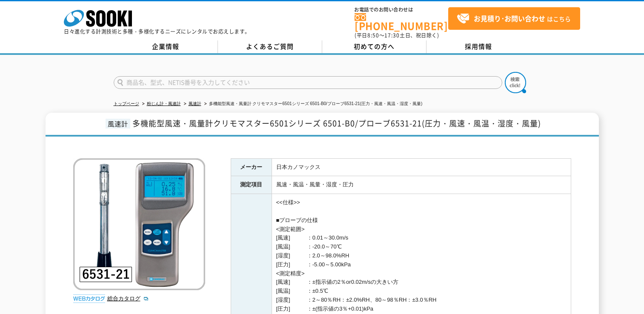 The height and width of the screenshot is (314, 644). I want to click on span: (平日 ～ 土日、祝日除く), so click(397, 35).